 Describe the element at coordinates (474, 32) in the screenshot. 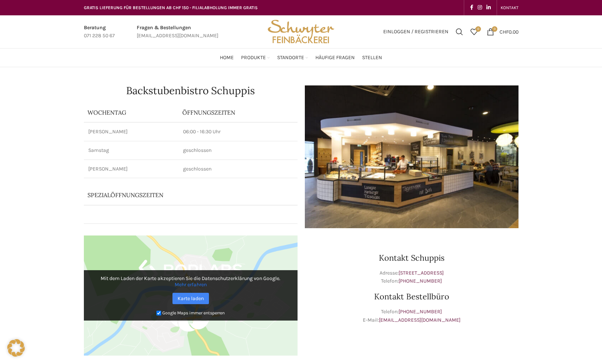

I see `div: Meine Wunschliste` at that location.